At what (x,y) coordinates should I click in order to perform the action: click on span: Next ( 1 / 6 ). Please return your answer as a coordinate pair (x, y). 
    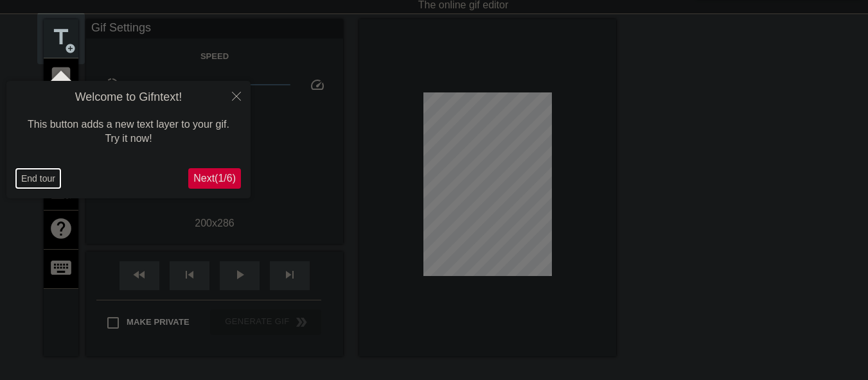
    Looking at the image, I should click on (215, 178).